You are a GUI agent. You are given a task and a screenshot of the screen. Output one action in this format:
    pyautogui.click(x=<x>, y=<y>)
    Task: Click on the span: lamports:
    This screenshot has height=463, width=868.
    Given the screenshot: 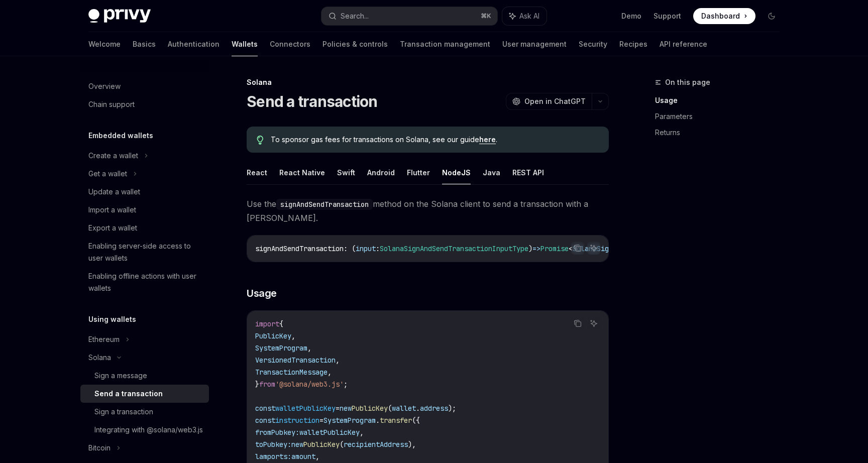 What is the action you would take?
    pyautogui.click(x=273, y=456)
    